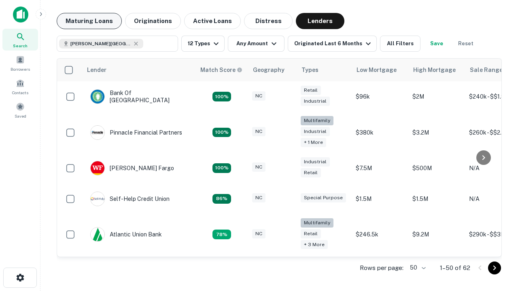 This screenshot has width=518, height=291. Describe the element at coordinates (437, 132) in the screenshot. I see `td: $3.2M` at that location.